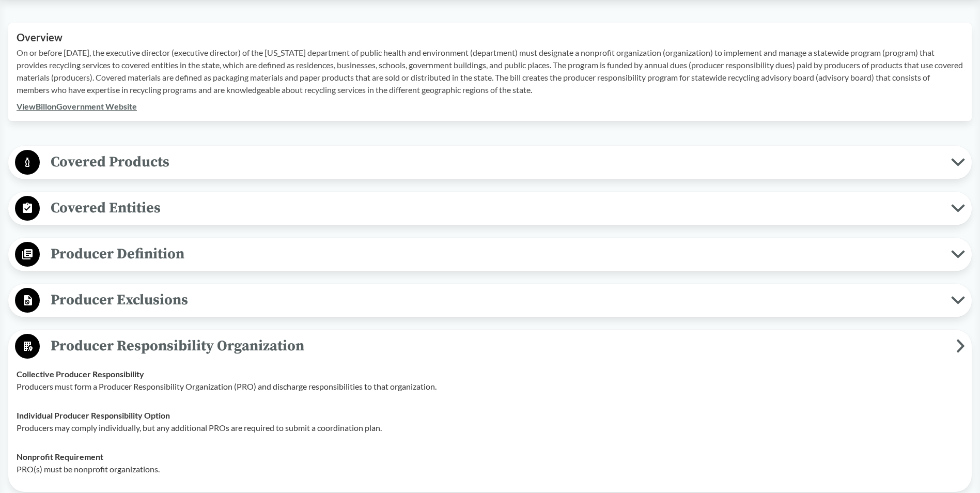 The height and width of the screenshot is (493, 980). What do you see at coordinates (490, 254) in the screenshot?
I see `button: Producer Definition` at bounding box center [490, 254].